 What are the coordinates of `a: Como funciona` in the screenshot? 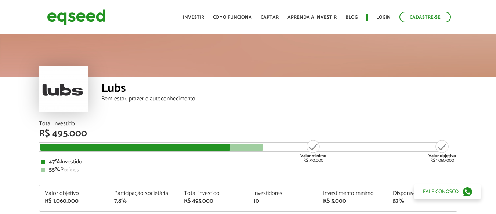 It's located at (232, 17).